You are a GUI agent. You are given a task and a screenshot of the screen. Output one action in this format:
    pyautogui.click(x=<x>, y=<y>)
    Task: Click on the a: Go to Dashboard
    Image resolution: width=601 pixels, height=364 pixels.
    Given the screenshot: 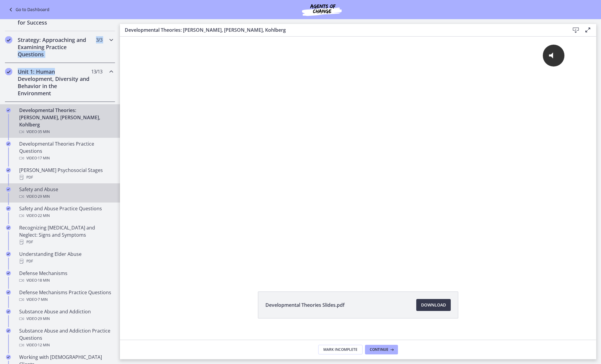 What is the action you would take?
    pyautogui.click(x=28, y=9)
    